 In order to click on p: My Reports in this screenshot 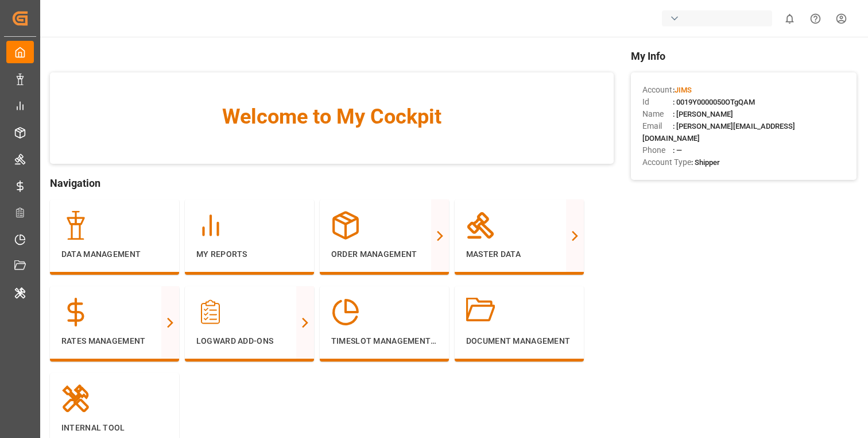, I will do `click(249, 254)`.